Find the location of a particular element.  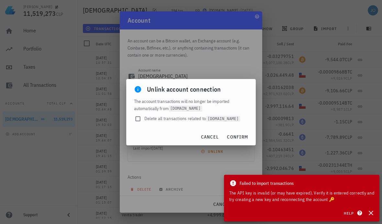

span: cancel is located at coordinates (209, 137).